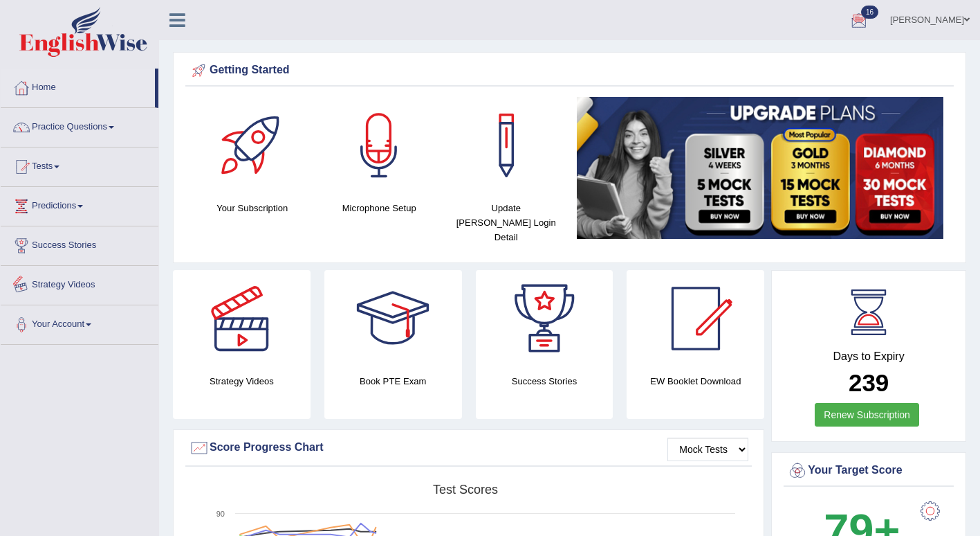  What do you see at coordinates (761, 167) in the screenshot?
I see `img: small5.jpg` at bounding box center [761, 167].